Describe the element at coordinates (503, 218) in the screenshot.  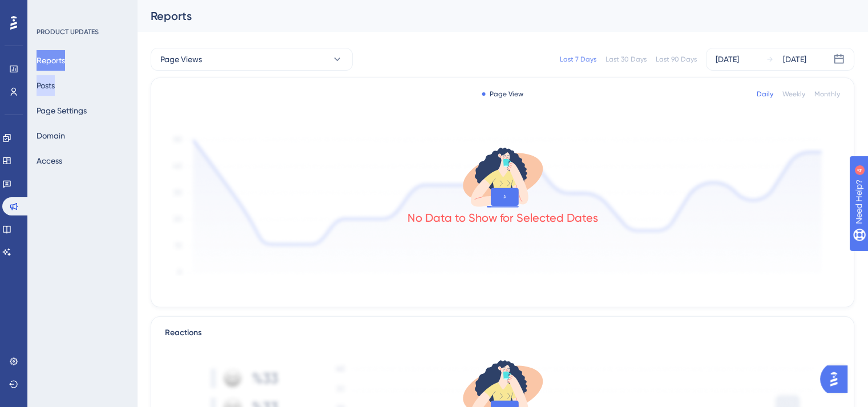
I see `div: No Data to Show for Selected Dates` at that location.